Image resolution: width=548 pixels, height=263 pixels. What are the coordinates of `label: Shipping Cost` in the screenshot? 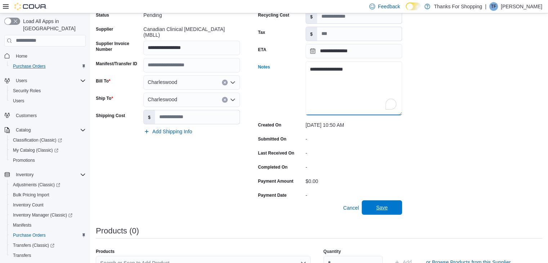 It's located at (110, 116).